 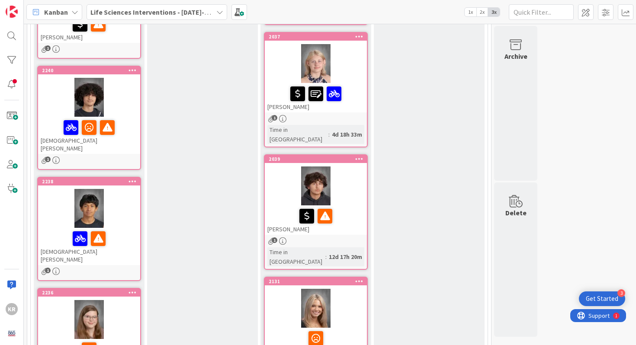 What do you see at coordinates (541, 12) in the screenshot?
I see `input: Quick Filter...` at bounding box center [541, 12].